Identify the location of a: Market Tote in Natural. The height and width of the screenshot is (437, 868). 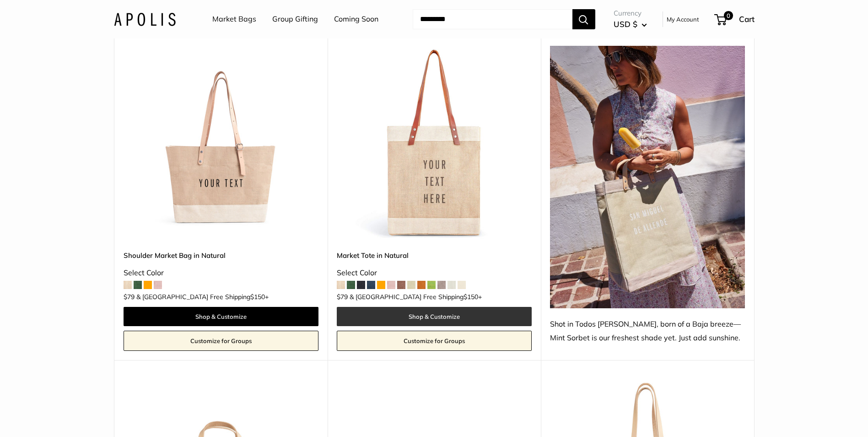
(434, 255).